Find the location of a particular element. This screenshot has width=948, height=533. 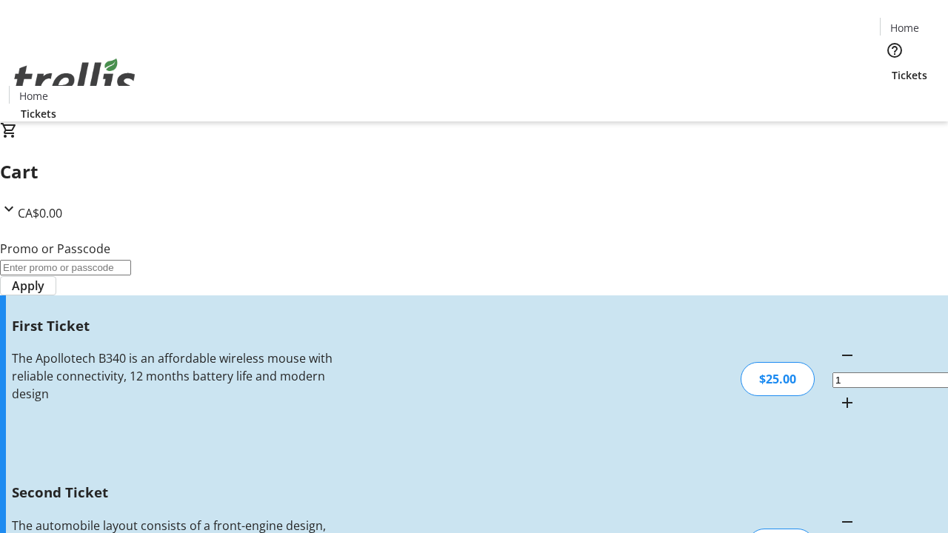

button: Help is located at coordinates (894, 50).